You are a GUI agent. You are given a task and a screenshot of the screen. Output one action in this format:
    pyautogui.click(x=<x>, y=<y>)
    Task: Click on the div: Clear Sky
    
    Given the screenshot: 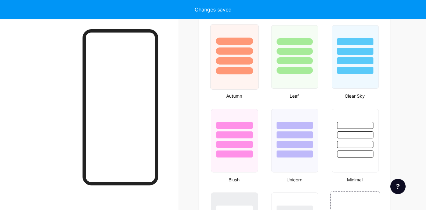 What is the action you would take?
    pyautogui.click(x=355, y=96)
    